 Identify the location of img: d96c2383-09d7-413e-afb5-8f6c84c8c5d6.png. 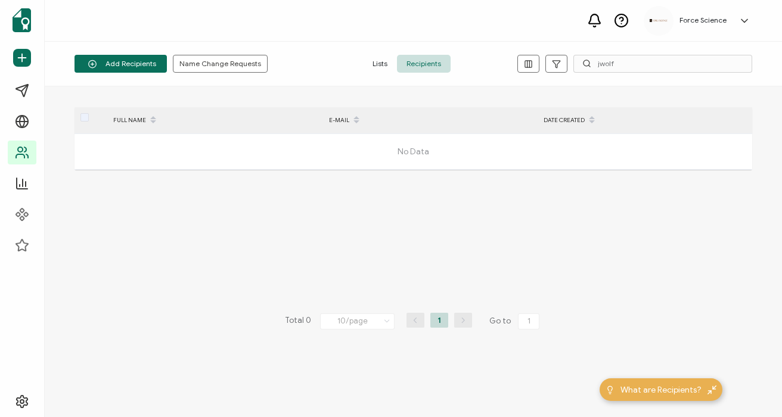
(659, 20).